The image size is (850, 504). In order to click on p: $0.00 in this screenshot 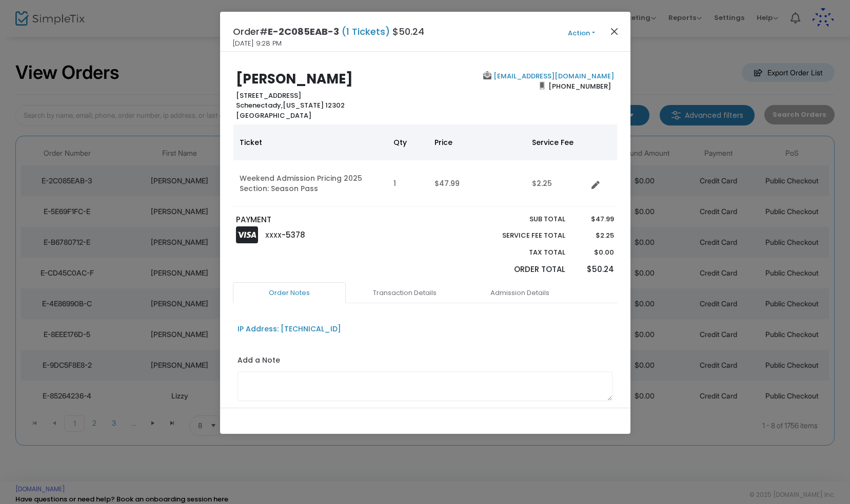, I will do `click(594, 253)`.